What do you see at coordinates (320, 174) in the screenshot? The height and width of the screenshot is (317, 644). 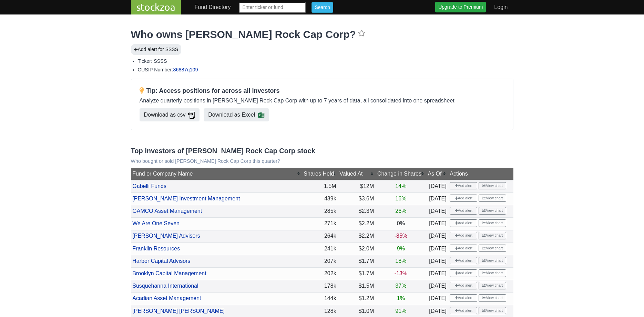 I see `div: Shares Held` at bounding box center [320, 174].